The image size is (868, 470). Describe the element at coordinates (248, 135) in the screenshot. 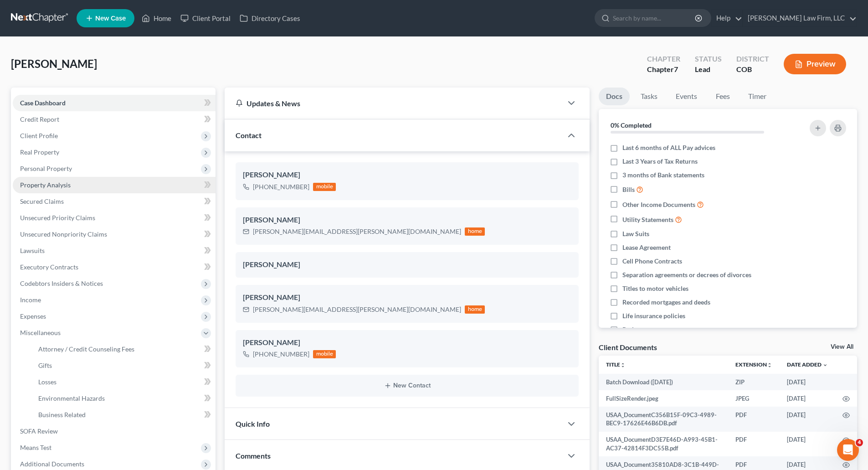

I see `span: Contact` at that location.